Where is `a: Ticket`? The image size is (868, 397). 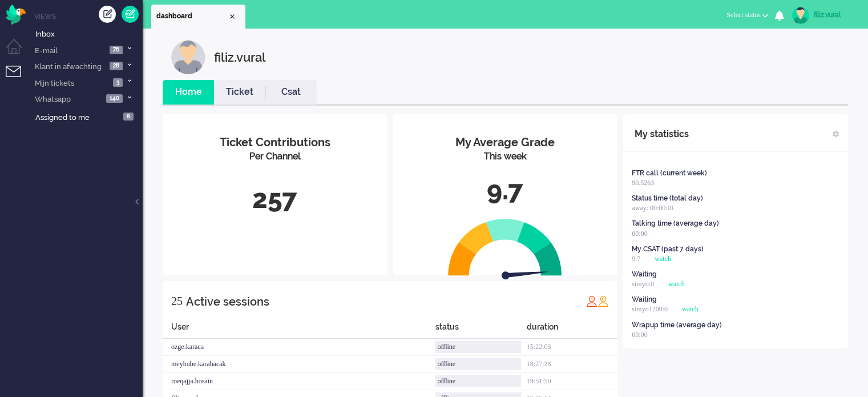 a: Ticket is located at coordinates (240, 92).